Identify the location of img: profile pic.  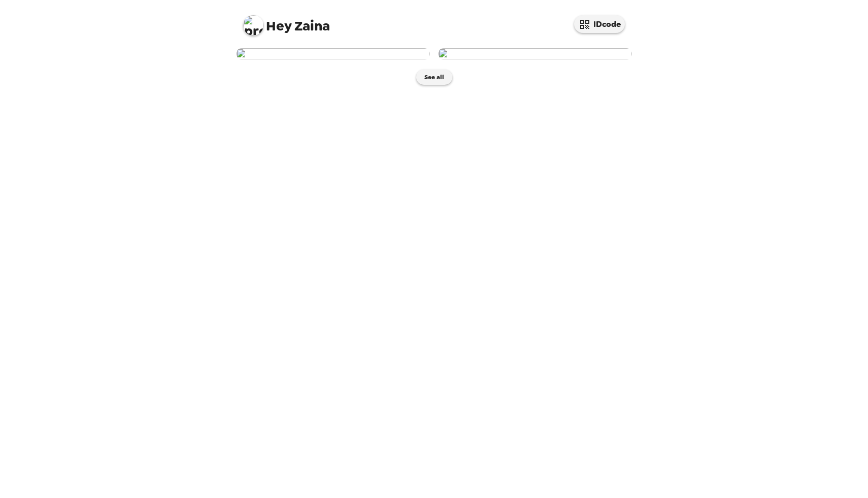
(254, 26).